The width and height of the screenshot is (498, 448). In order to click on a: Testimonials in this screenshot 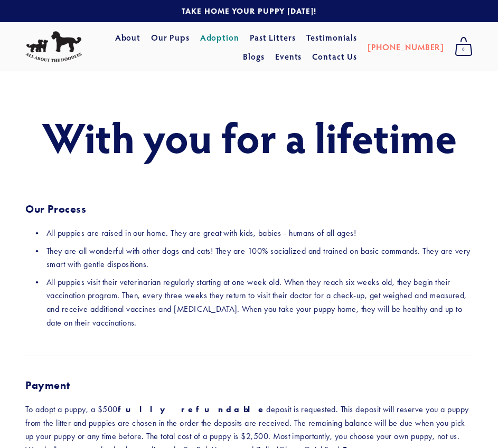, I will do `click(331, 38)`.